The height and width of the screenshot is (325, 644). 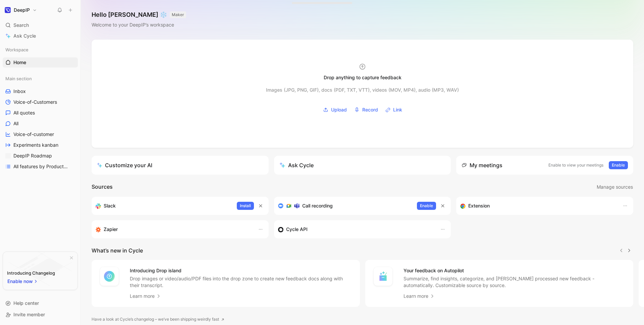 I want to click on span: All quotes, so click(x=24, y=113).